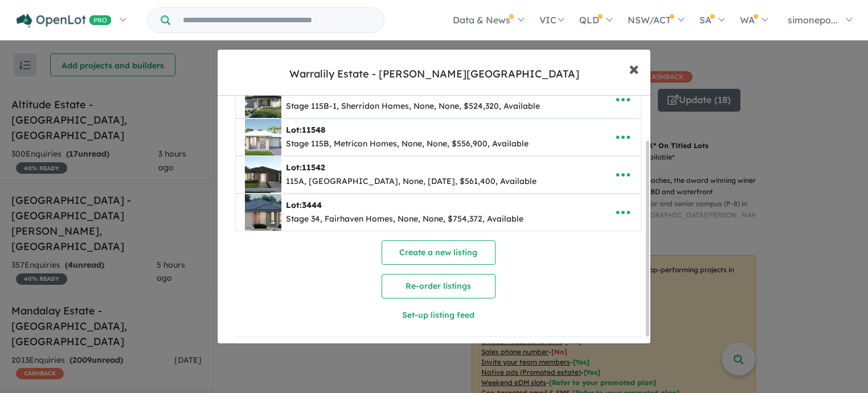 Image resolution: width=868 pixels, height=393 pixels. What do you see at coordinates (264, 100) in the screenshot?
I see `img: Warralily%20Estate%20-%20Armstrong%20Creek%20-%20Lot%2011553___1759284535.png` at bounding box center [264, 100].